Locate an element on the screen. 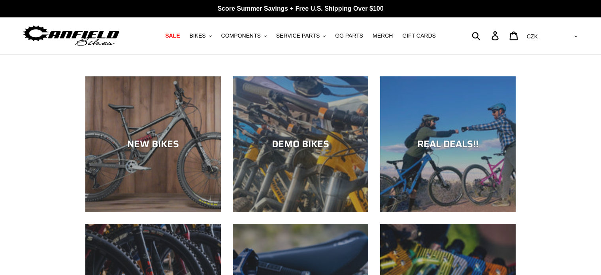 This screenshot has width=601, height=275. span: SALE is located at coordinates (172, 36).